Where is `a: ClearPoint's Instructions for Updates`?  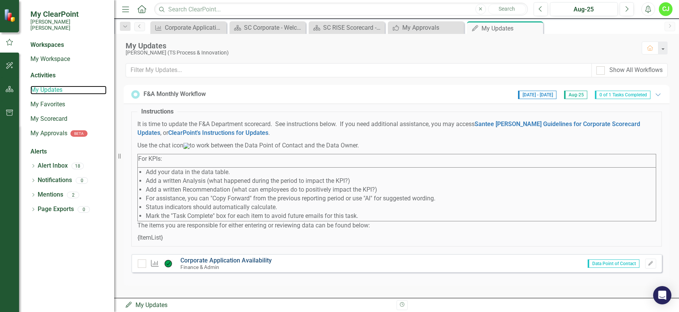
a: ClearPoint's Instructions for Updates is located at coordinates (218, 132).